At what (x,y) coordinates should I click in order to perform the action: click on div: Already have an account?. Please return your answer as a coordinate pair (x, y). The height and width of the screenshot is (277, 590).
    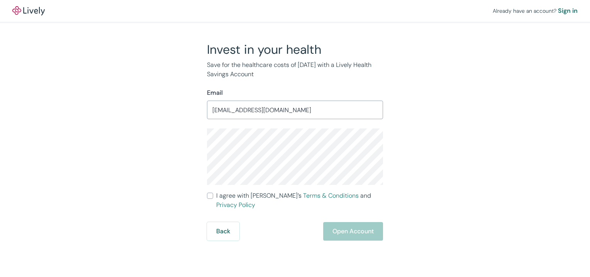
    Looking at the image, I should click on (535, 11).